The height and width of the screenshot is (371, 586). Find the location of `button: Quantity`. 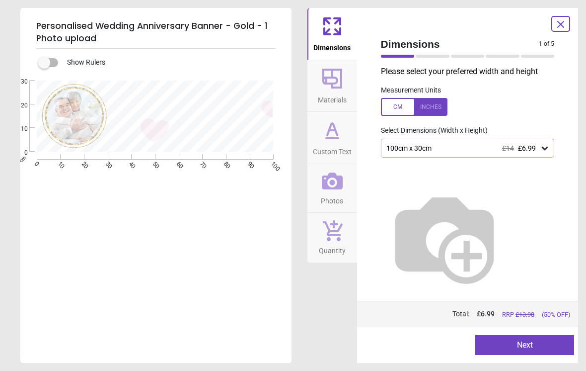

button: Quantity is located at coordinates (332, 238).